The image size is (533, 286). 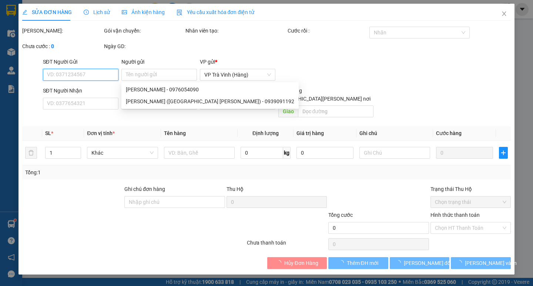 What do you see at coordinates (97, 12) in the screenshot?
I see `span: Lịch sử` at bounding box center [97, 12].